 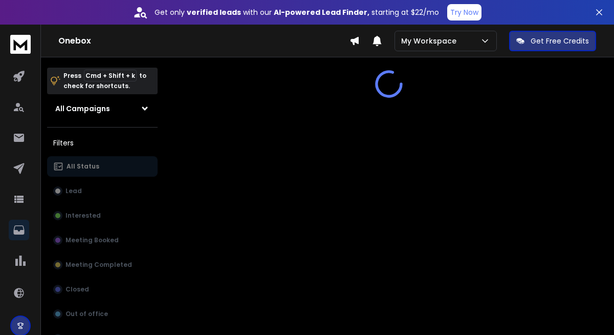 I want to click on button: Get Free Credits, so click(x=553, y=41).